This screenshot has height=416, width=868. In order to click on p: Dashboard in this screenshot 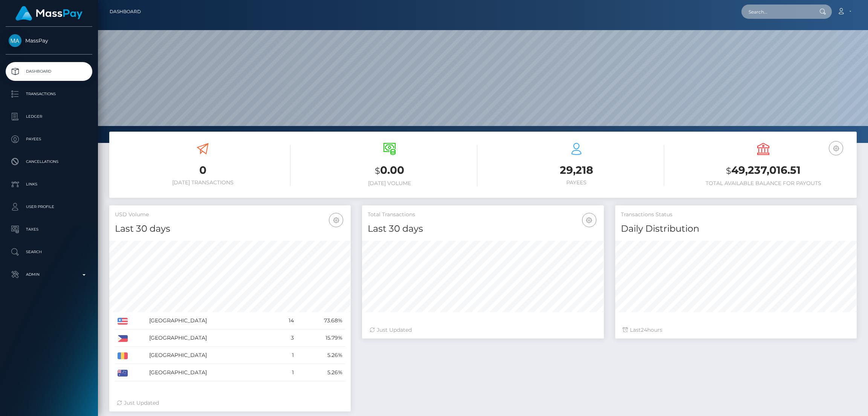, I will do `click(49, 71)`.